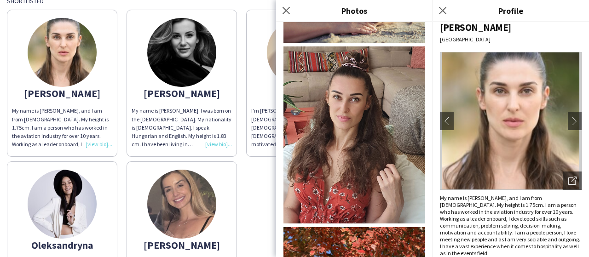 Image resolution: width=589 pixels, height=257 pixels. I want to click on img: thumb-66dc0e5ce1933.jpg, so click(62, 52).